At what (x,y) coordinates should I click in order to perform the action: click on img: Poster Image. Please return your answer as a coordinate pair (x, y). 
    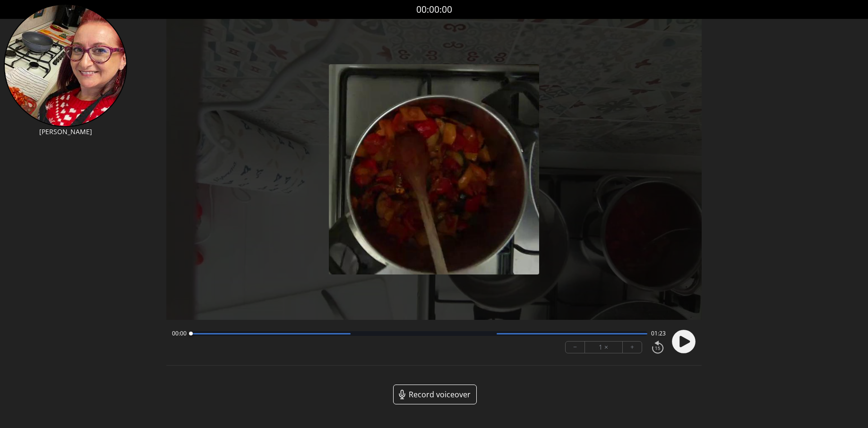
    Looking at the image, I should click on (434, 169).